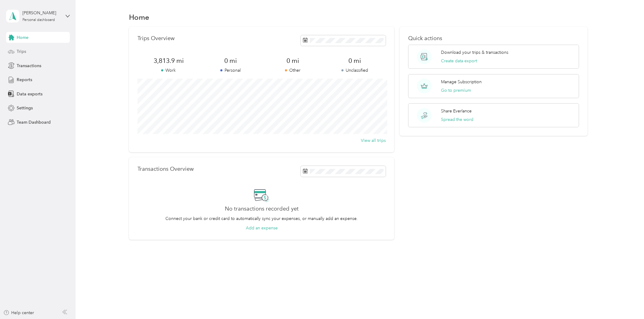 The height and width of the screenshot is (319, 644). Describe the element at coordinates (34, 122) in the screenshot. I see `span: Team Dashboard` at that location.